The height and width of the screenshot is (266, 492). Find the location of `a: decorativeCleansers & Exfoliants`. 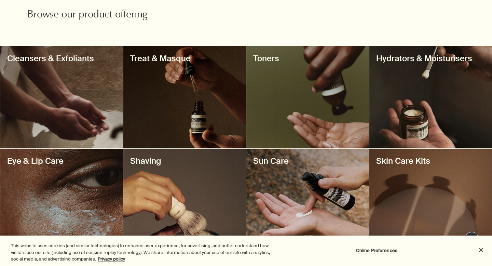

a: decorativeCleansers & Exfoliants is located at coordinates (61, 97).